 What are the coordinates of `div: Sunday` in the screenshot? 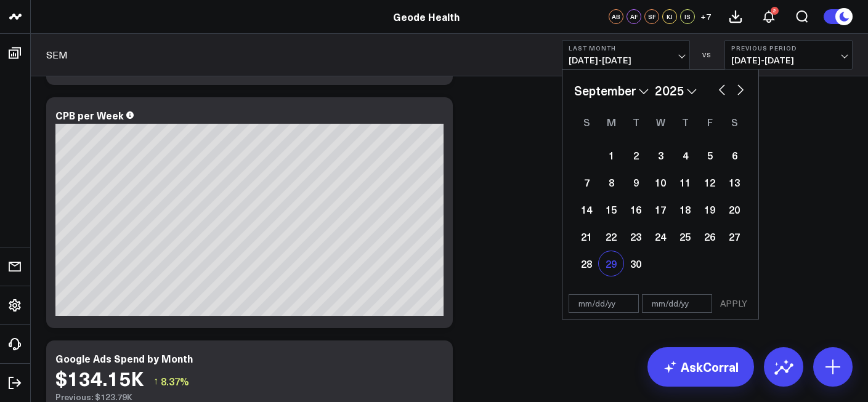 It's located at (586, 122).